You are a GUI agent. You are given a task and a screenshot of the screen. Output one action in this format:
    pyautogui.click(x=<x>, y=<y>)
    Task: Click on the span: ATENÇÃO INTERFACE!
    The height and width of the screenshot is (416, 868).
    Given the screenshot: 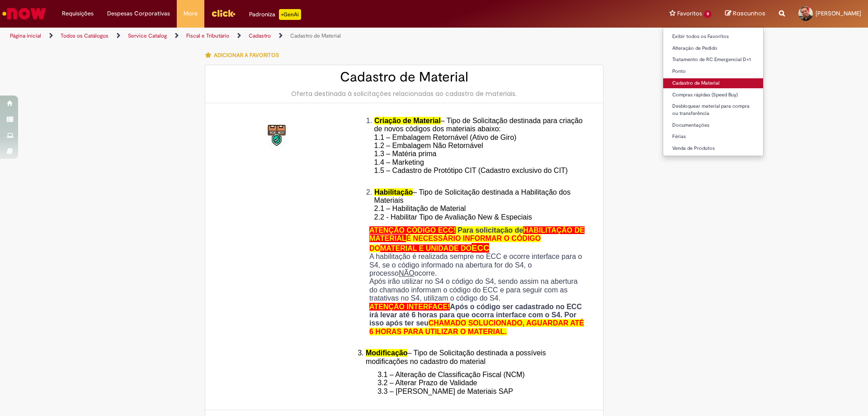 What is the action you would take?
    pyautogui.click(x=410, y=306)
    